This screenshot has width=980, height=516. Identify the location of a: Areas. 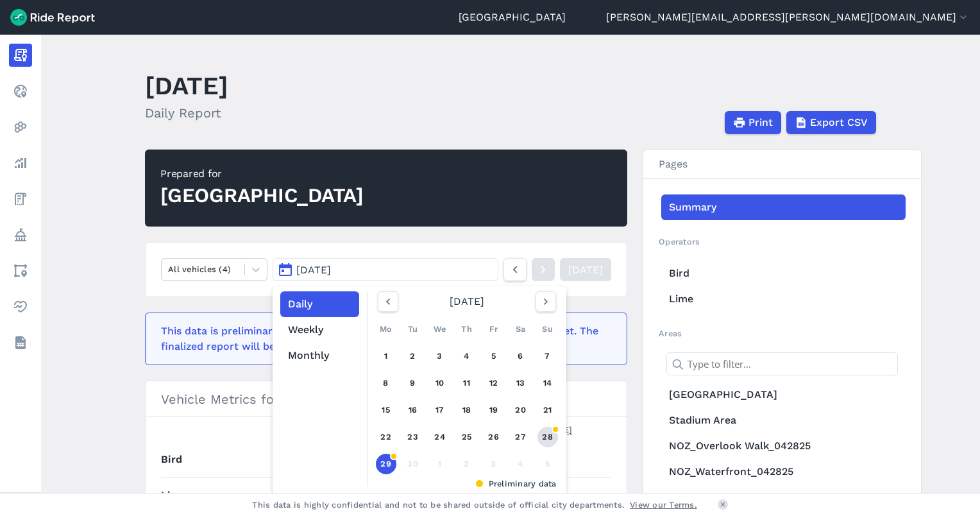
(21, 270).